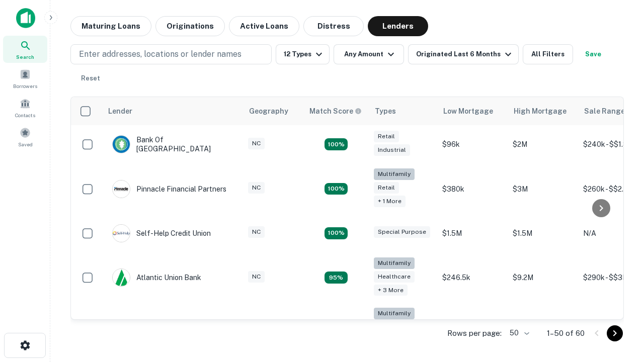 The height and width of the screenshot is (362, 644). What do you see at coordinates (389, 201) in the screenshot?
I see `div: + 1 more` at bounding box center [389, 201].